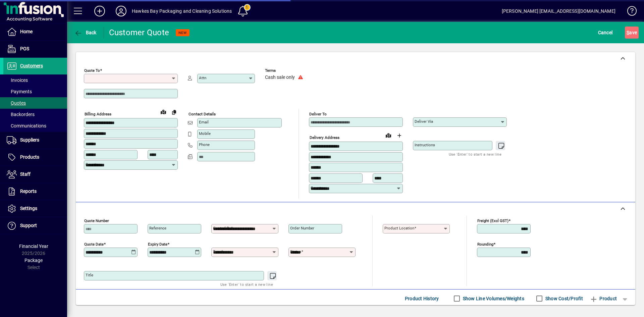 The height and width of the screenshot is (317, 644). What do you see at coordinates (121, 11) in the screenshot?
I see `button: Profile` at bounding box center [121, 11].